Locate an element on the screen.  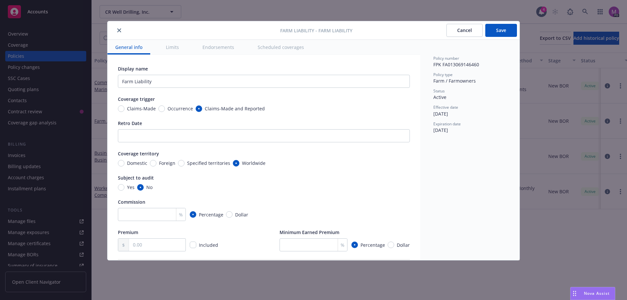
button: close is located at coordinates (119, 30).